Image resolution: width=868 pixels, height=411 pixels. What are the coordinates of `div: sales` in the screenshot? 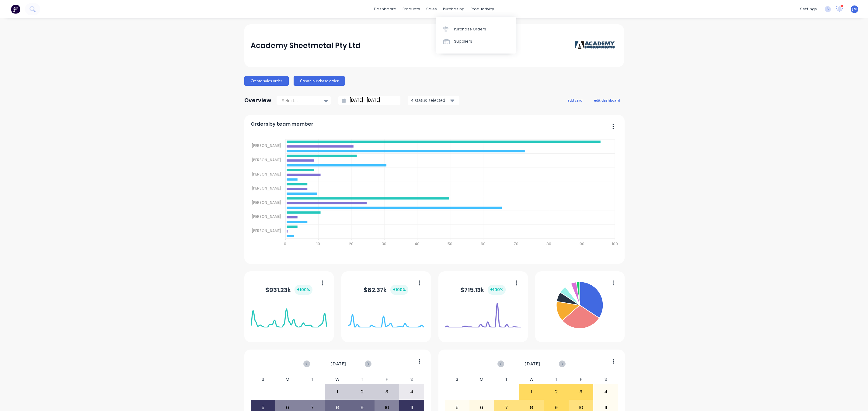 It's located at (431, 9).